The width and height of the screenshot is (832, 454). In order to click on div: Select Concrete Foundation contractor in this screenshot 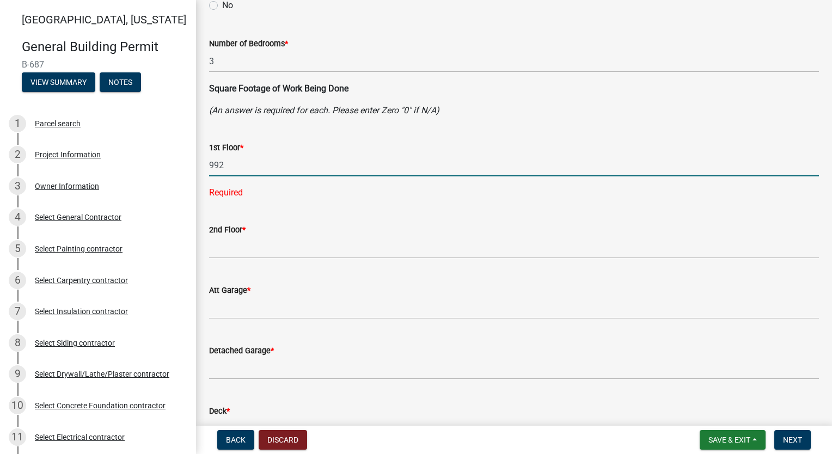, I will do `click(100, 406)`.